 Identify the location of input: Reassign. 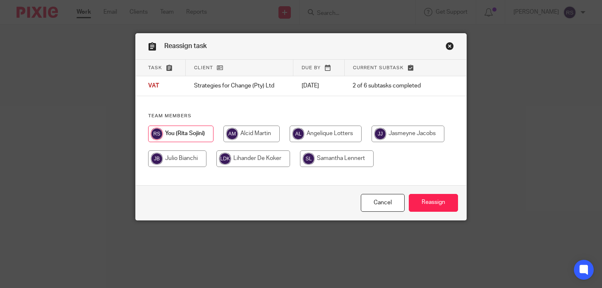
(433, 202).